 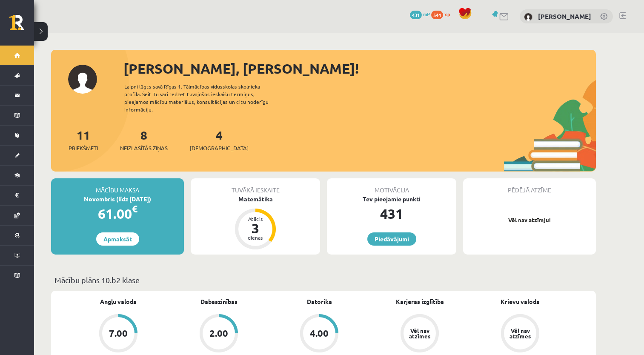 What do you see at coordinates (529, 220) in the screenshot?
I see `p: Vēl nav atzīmju!` at bounding box center [529, 220].